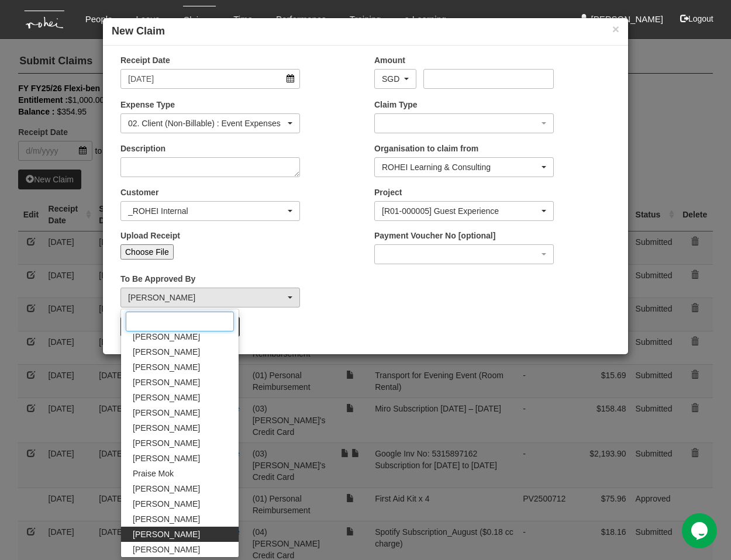 The width and height of the screenshot is (731, 560). Describe the element at coordinates (210, 79) in the screenshot. I see `input: d/m/yyyy` at that location.